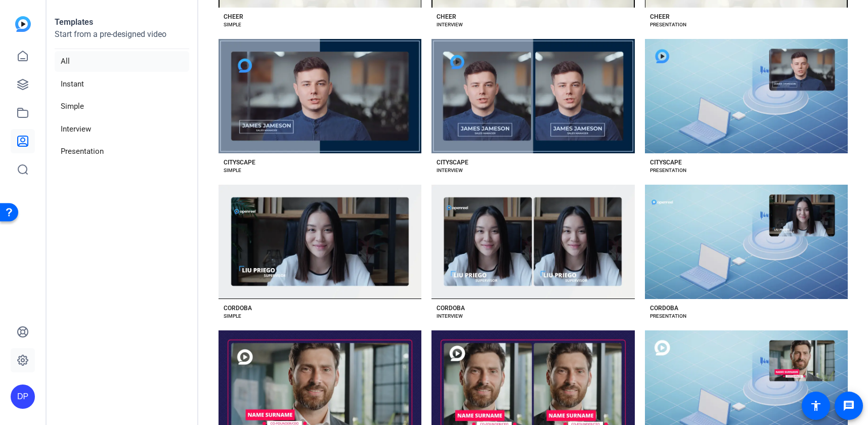  Describe the element at coordinates (122, 129) in the screenshot. I see `li: Interview` at that location.